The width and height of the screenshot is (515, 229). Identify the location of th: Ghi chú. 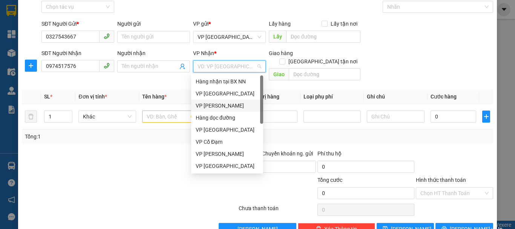
(395, 96).